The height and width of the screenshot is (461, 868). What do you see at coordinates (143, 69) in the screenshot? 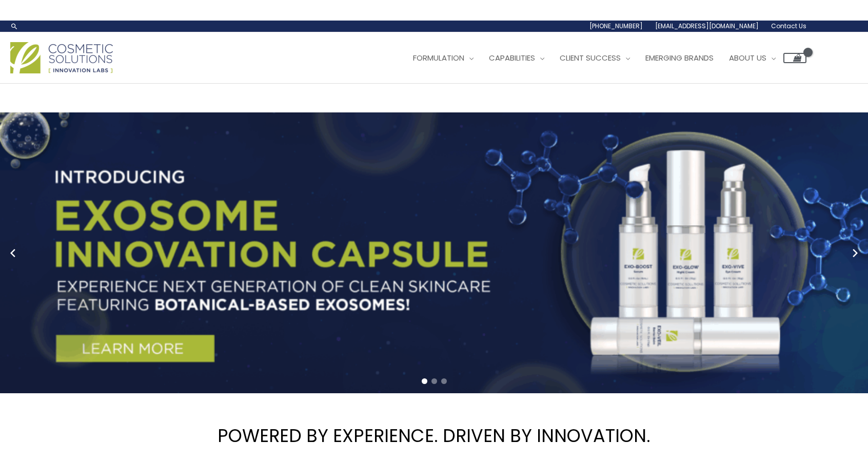
I see `div: Keywords by Traffic` at bounding box center [143, 69].